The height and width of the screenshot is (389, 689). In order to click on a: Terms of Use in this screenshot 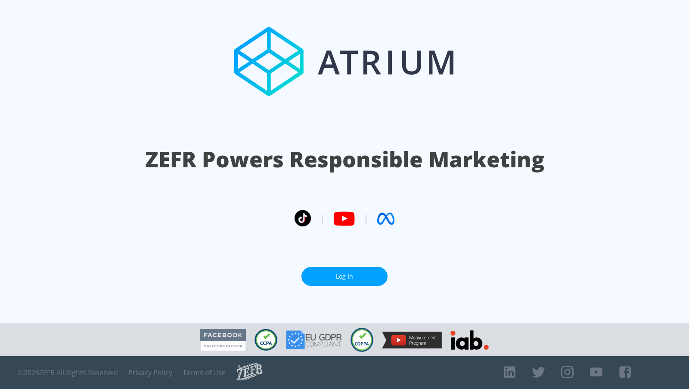, I will do `click(204, 372)`.